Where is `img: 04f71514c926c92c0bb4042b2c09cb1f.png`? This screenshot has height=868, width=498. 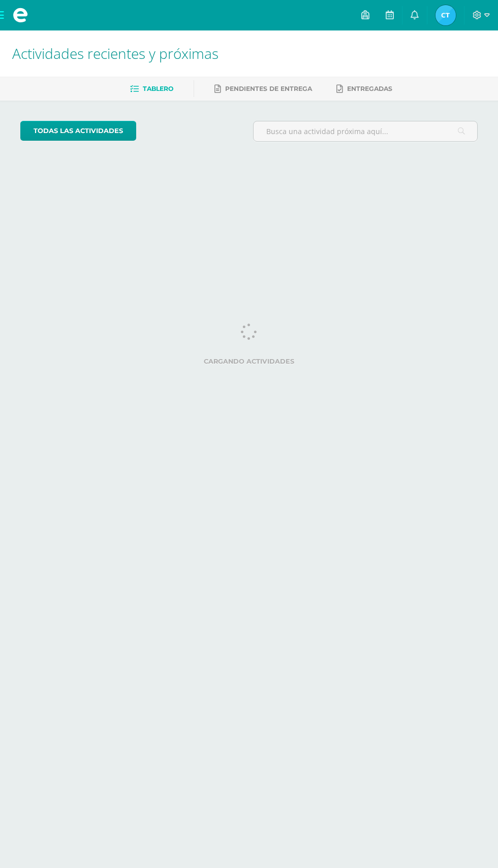 img: 04f71514c926c92c0bb4042b2c09cb1f.png is located at coordinates (446, 16).